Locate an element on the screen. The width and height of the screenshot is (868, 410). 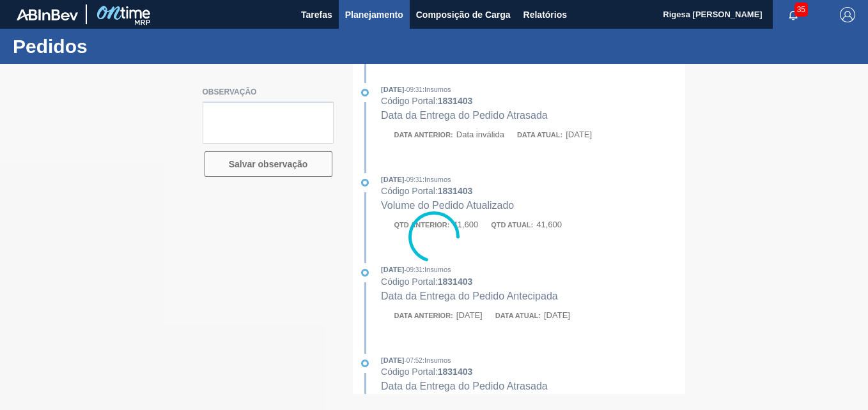
span: Tarefas is located at coordinates (316, 15).